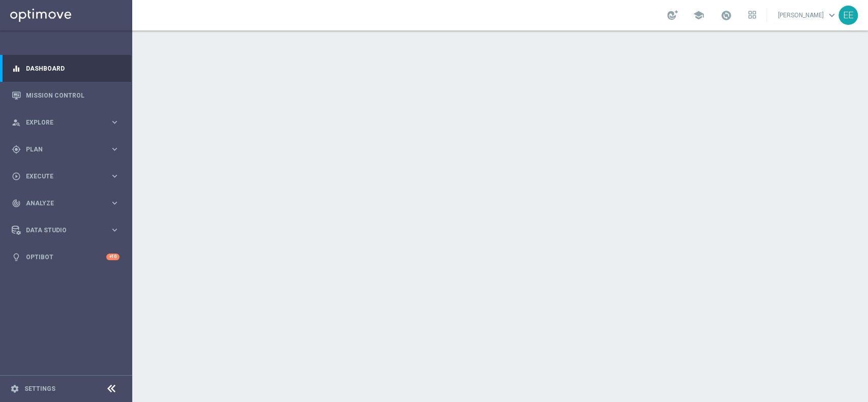 The image size is (868, 402). Describe the element at coordinates (16, 68) in the screenshot. I see `i: equalizer` at that location.